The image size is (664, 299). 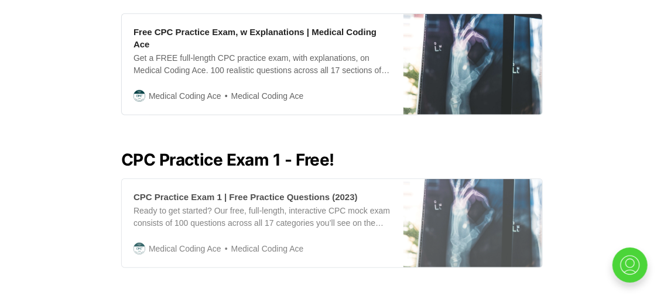 What do you see at coordinates (262, 38) in the screenshot?
I see `div: Free CPC Practice Exam, w Explanations | Medical Coding Ace` at bounding box center [262, 38].